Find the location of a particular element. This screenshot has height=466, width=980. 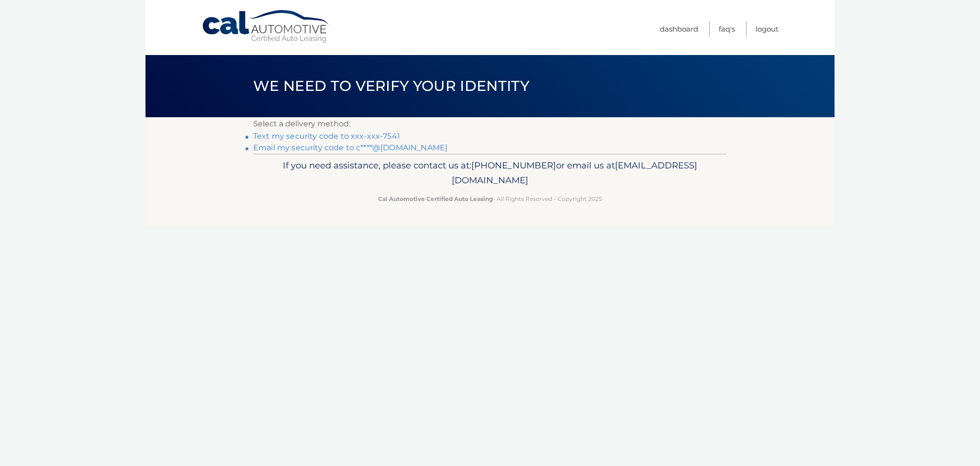

a: Dashboard is located at coordinates (679, 28).